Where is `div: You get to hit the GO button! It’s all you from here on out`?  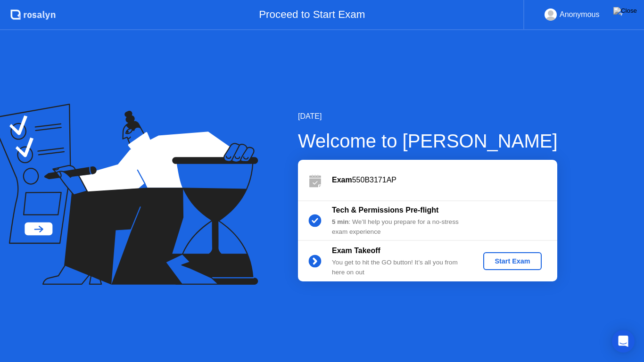
div: You get to hit the GO button! It’s all you from here on out is located at coordinates (400, 267).